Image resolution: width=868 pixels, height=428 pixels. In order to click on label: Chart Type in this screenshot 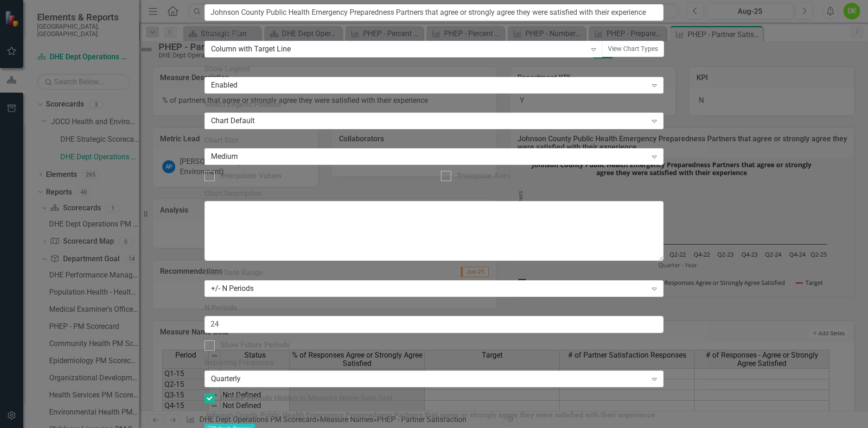, I will do `click(434, 33)`.